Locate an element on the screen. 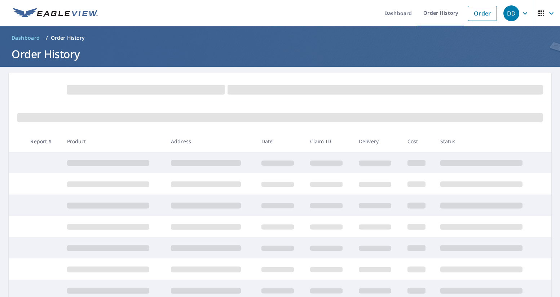 This screenshot has height=297, width=560. th: Address is located at coordinates (210, 141).